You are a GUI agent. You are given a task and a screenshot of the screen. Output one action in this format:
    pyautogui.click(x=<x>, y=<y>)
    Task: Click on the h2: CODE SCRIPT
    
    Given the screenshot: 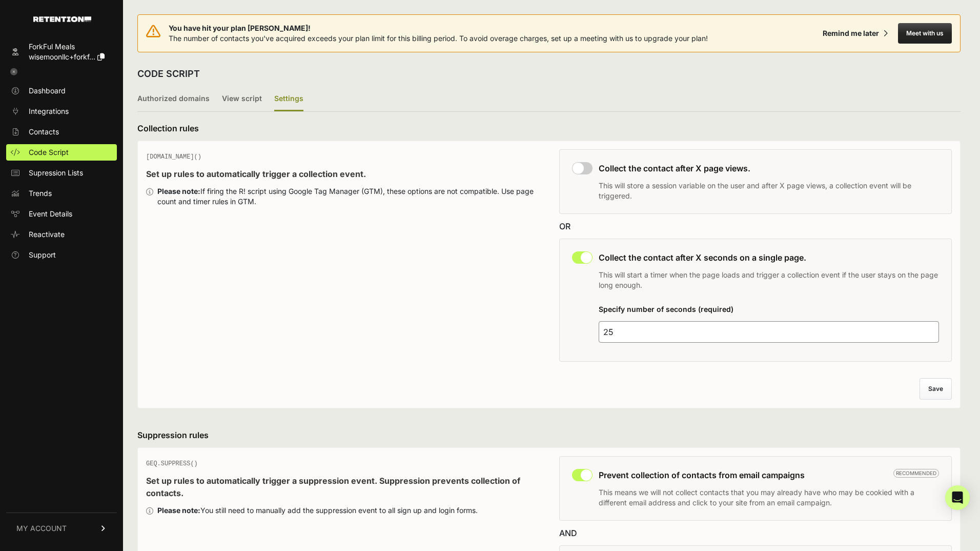 What is the action you would take?
    pyautogui.click(x=169, y=74)
    